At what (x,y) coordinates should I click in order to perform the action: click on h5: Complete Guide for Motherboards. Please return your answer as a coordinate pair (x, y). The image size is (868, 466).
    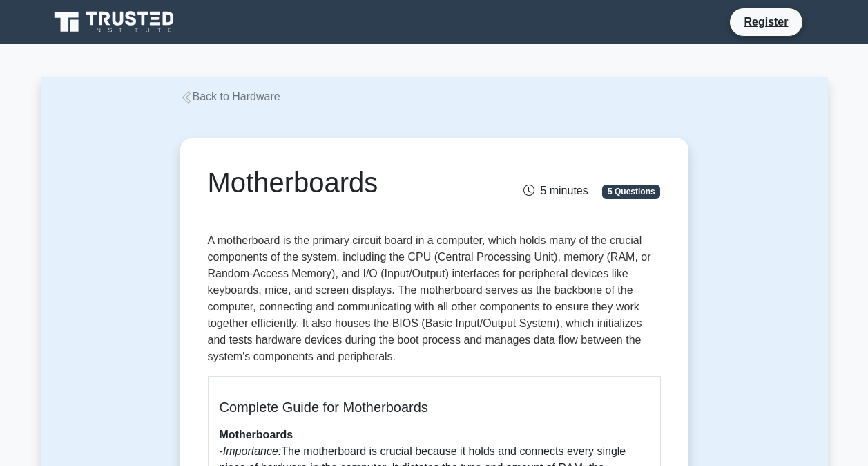
    Looking at the image, I should click on (434, 407).